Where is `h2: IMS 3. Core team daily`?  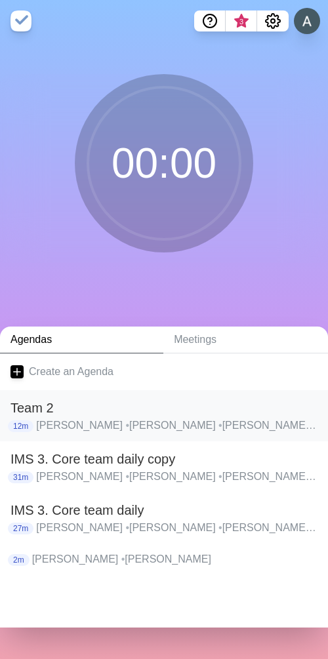
h2: IMS 3. Core team daily is located at coordinates (164, 510).